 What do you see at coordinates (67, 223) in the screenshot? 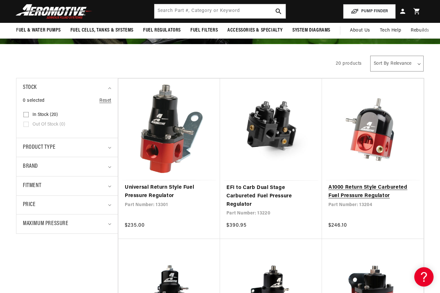
I see `summary: Maximum Pressure (0 selected)` at bounding box center [67, 223].